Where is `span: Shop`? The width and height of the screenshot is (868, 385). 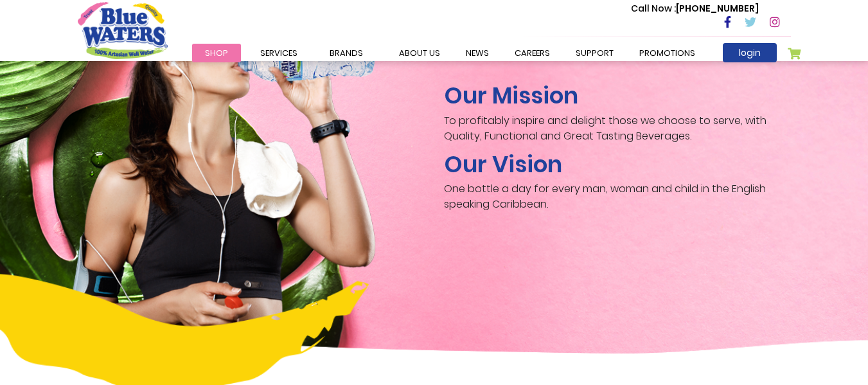 span: Shop is located at coordinates (216, 52).